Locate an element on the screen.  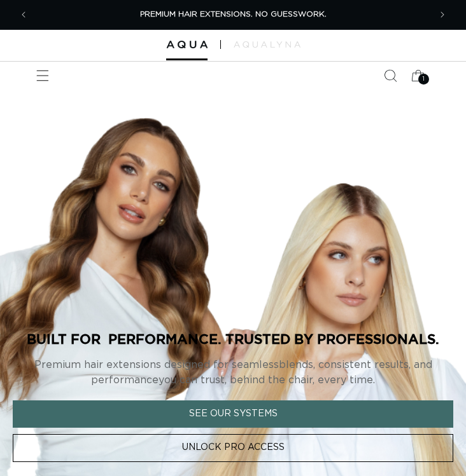
img: aqualyna.com is located at coordinates (266, 45).